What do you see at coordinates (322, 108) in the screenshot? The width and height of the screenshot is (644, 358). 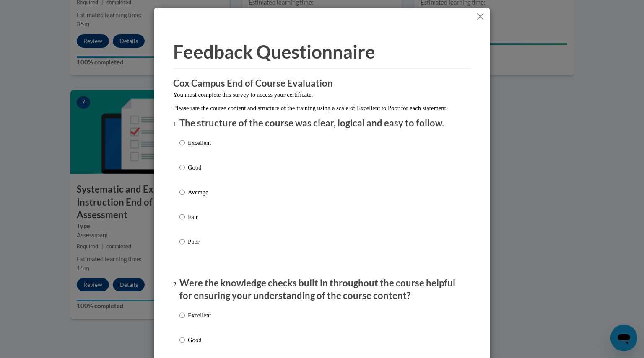 I see `p: Please rate the course content and structure of the training using a scale of Excellent to Poor f...` at bounding box center [322, 108].